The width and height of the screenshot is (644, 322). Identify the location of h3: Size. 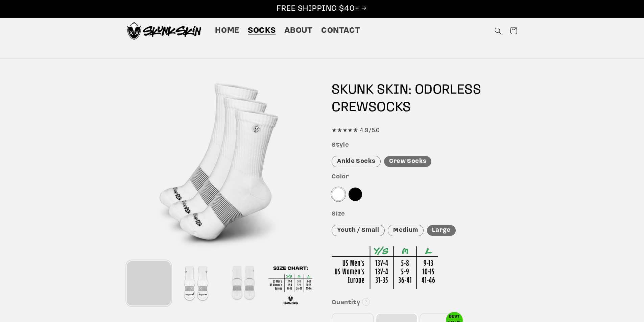
(424, 214).